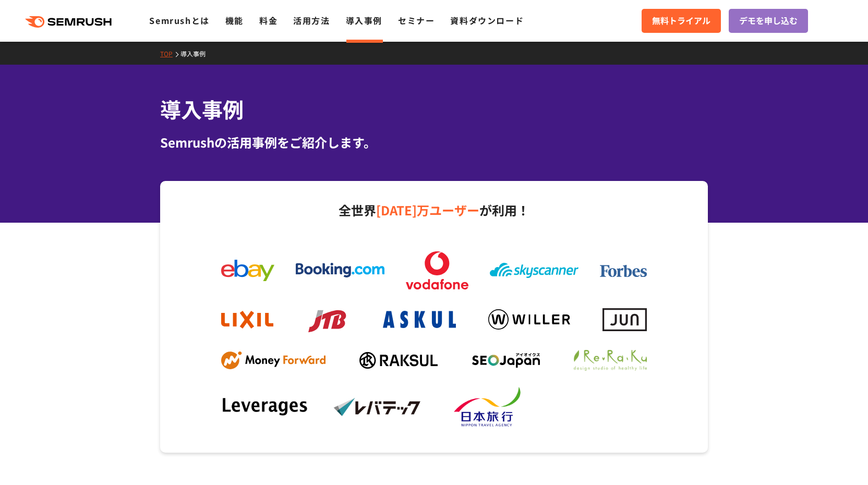 The height and width of the screenshot is (485, 868). Describe the element at coordinates (623, 271) in the screenshot. I see `img: forbes` at that location.